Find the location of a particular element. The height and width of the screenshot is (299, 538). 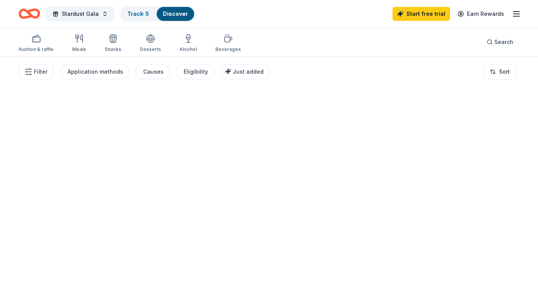

span: Sort is located at coordinates (504, 72).